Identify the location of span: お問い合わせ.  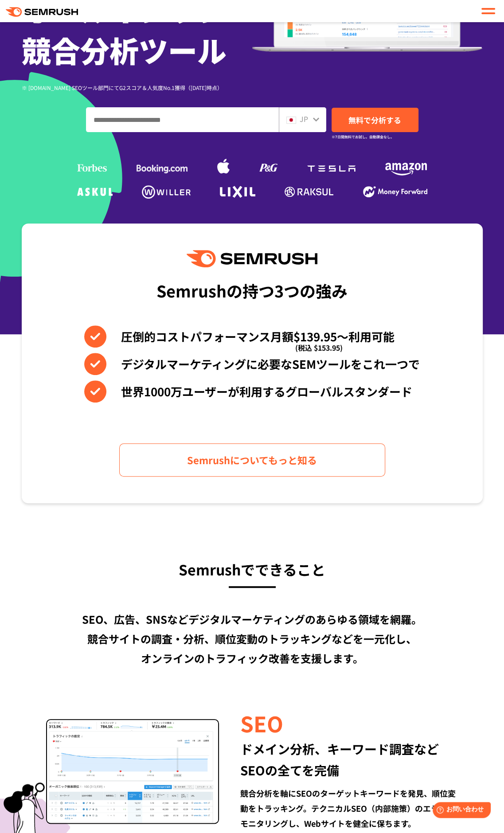
(40, 11).